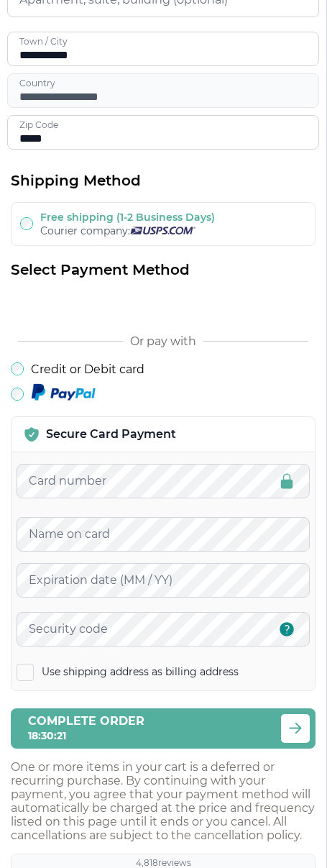 The height and width of the screenshot is (868, 327). What do you see at coordinates (140, 672) in the screenshot?
I see `label: Use shipping address as billing address` at bounding box center [140, 672].